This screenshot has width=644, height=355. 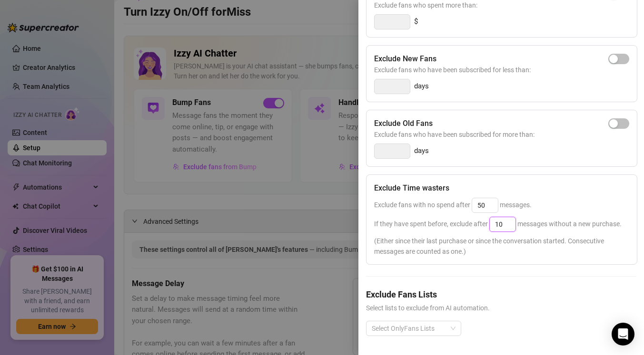 What do you see at coordinates (502, 295) in the screenshot?
I see `h5: Exclude Fans Lists` at bounding box center [502, 295].